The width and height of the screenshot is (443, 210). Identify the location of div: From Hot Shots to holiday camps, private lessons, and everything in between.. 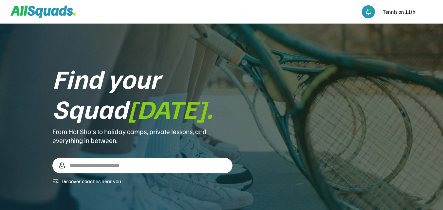
(142, 136).